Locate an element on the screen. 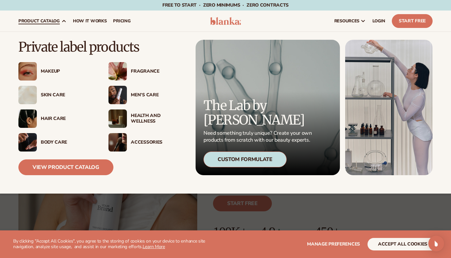 This screenshot has height=258, width=451. div: Body Care is located at coordinates (68, 142).